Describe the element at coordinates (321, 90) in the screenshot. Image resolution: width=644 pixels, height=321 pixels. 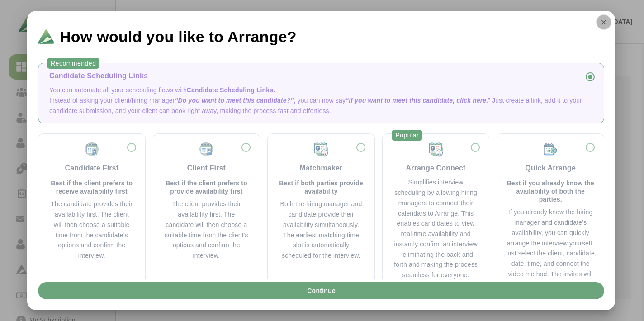
I see `p: You can automate all your scheduling flows with` at that location.